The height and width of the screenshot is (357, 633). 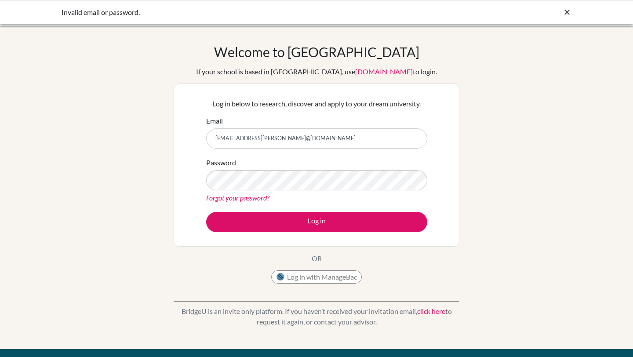 I want to click on p: Log in below to research, discover and apply to your dream university., so click(x=316, y=104).